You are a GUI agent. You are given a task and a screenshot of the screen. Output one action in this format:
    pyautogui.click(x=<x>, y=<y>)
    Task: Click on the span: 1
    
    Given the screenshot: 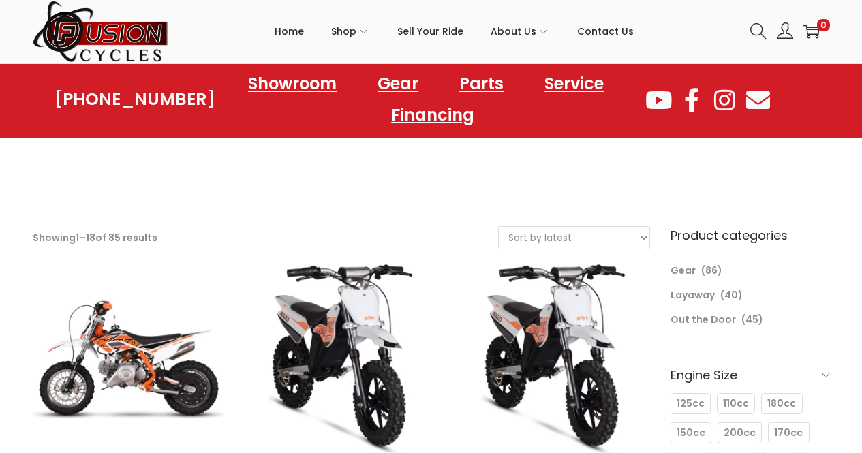 What is the action you would take?
    pyautogui.click(x=77, y=238)
    